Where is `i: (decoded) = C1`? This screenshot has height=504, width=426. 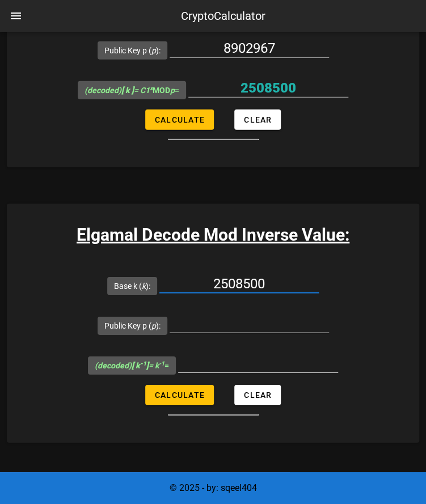 i: (decoded) = C1 is located at coordinates (119, 90).